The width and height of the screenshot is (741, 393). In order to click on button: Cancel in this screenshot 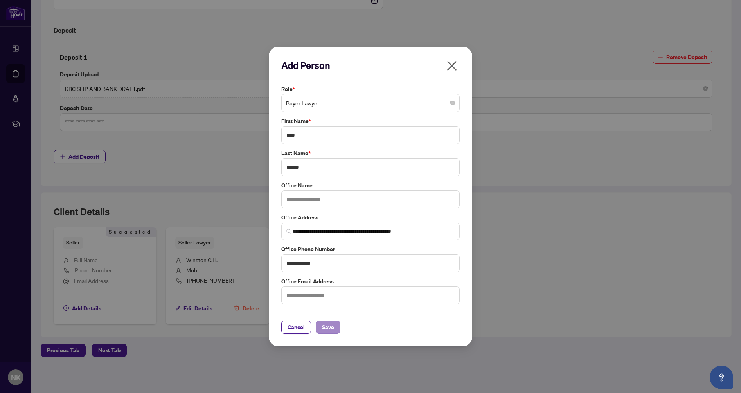, I will do `click(296, 327)`.